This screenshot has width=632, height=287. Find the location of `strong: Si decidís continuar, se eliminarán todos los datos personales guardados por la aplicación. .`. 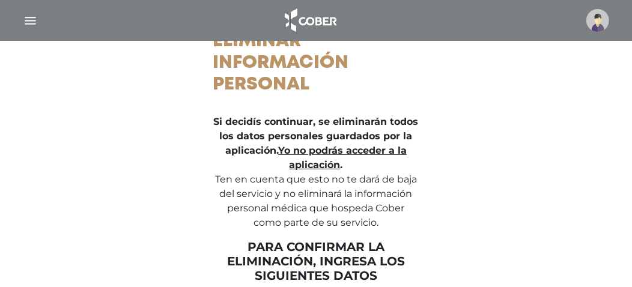

strong: Si decidís continuar, se eliminarán todos los datos personales guardados por la aplicación. . is located at coordinates (316, 143).